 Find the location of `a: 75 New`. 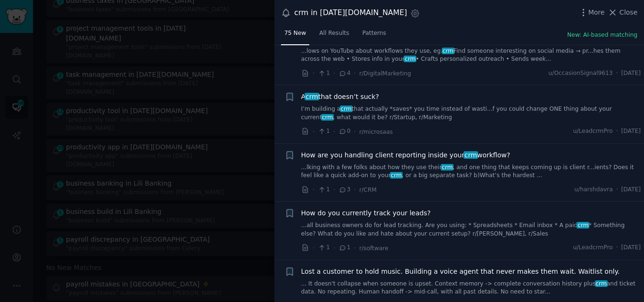

a: 75 New is located at coordinates (295, 36).